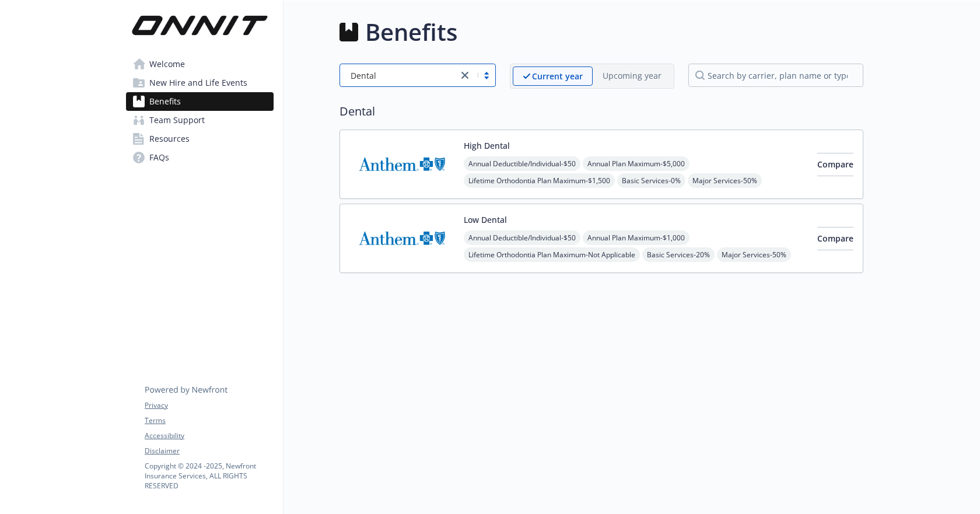 This screenshot has height=514, width=980. What do you see at coordinates (199, 101) in the screenshot?
I see `a: Benefits` at bounding box center [199, 101].